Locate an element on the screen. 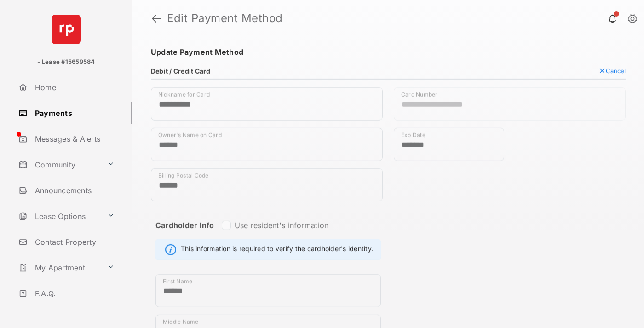 This screenshot has height=328, width=644. h4: Update Payment Method is located at coordinates (389, 52).